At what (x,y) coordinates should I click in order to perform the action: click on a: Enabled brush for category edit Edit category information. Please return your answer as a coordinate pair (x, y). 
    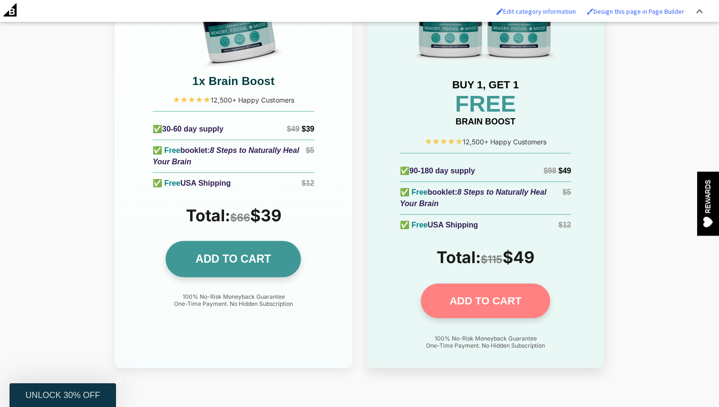
    Looking at the image, I should click on (536, 11).